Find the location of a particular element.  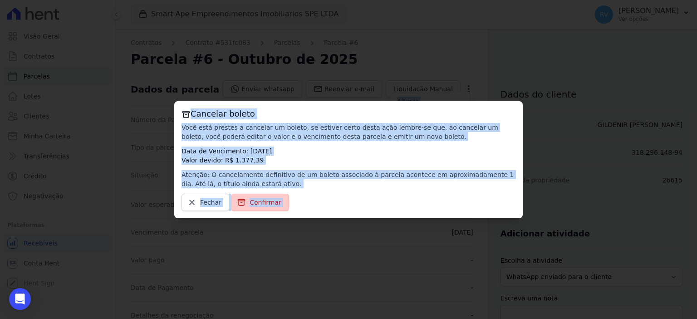

p: Atenção: O cancelamento definitivo de um boleto associado à parcela acontece em aproximadamente 1... is located at coordinates (348, 179).